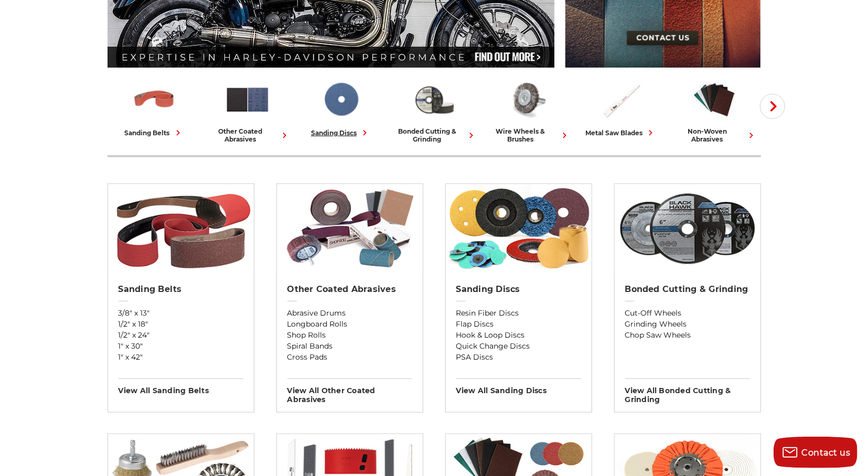 Image resolution: width=868 pixels, height=476 pixels. Describe the element at coordinates (181, 346) in the screenshot. I see `a: 1" x 30"` at that location.